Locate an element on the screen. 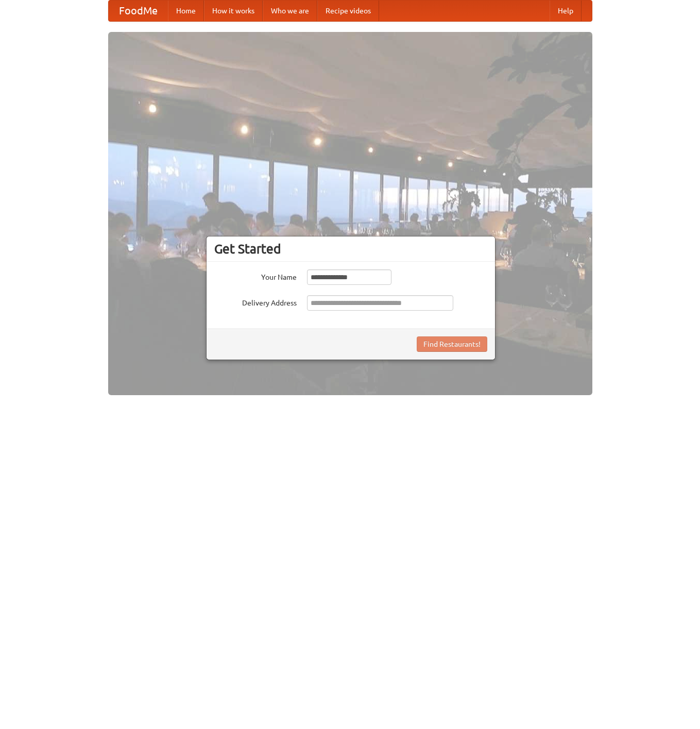 The image size is (700, 729). a: How it works is located at coordinates (234, 11).